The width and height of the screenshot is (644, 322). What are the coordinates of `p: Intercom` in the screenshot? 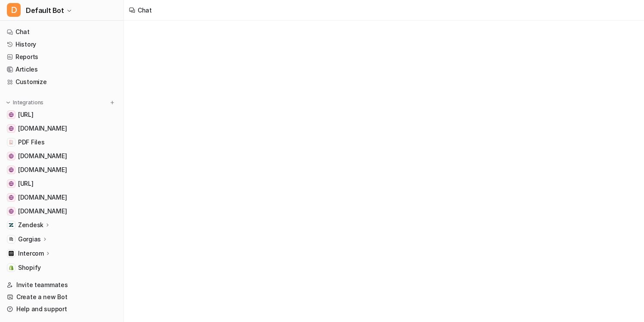 It's located at (31, 253).